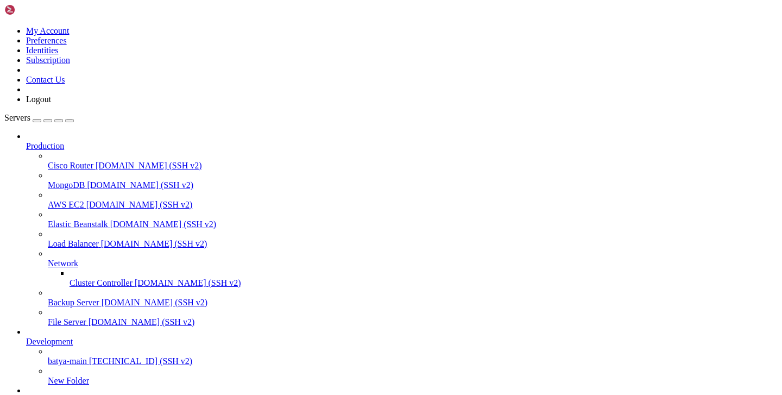 This screenshot has height=395, width=782. Describe the element at coordinates (412, 376) in the screenshot. I see `li: New Folder` at that location.